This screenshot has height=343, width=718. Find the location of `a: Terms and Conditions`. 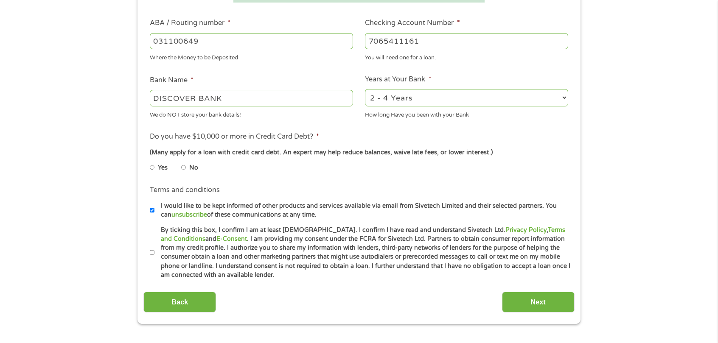

a: Terms and Conditions is located at coordinates (363, 235).